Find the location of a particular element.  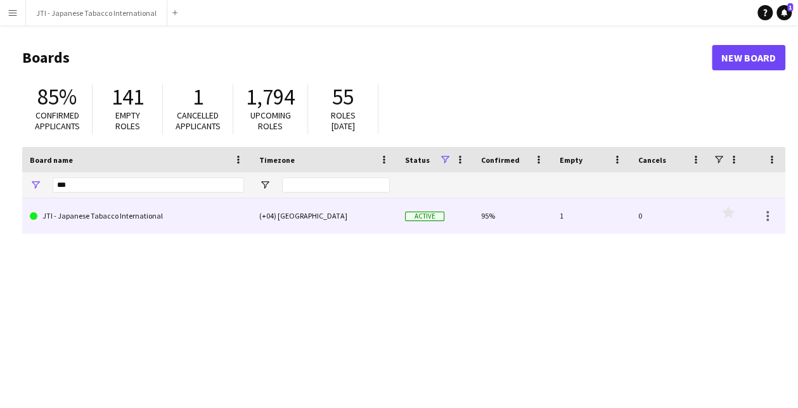

button: JTI - Japanese Tabacco International is located at coordinates (96, 13).